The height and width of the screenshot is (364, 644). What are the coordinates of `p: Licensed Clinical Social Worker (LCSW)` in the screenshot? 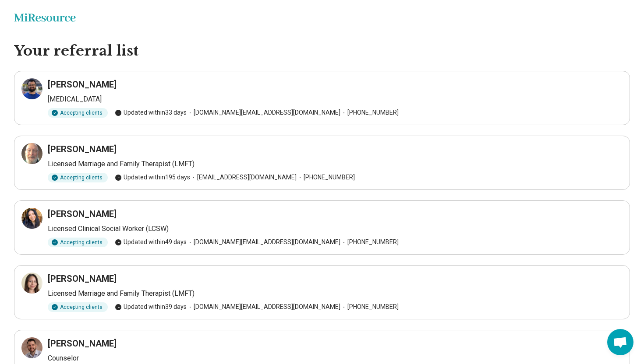 It's located at (336, 229).